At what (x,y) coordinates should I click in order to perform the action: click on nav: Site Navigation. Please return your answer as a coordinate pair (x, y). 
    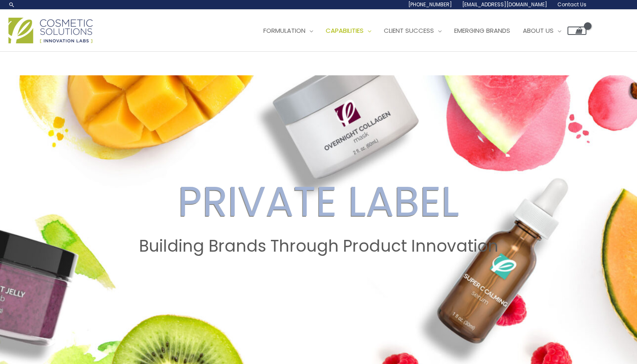
    Looking at the image, I should click on (418, 31).